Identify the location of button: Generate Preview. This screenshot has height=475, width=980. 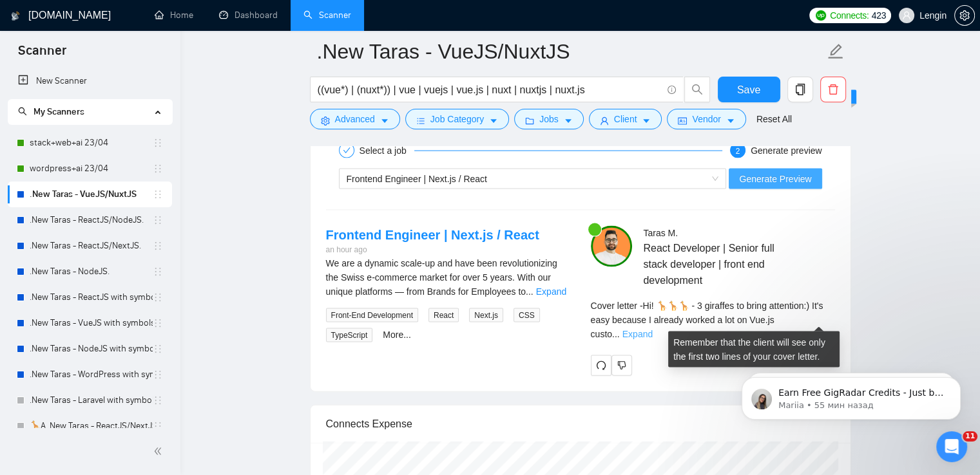
(775, 179).